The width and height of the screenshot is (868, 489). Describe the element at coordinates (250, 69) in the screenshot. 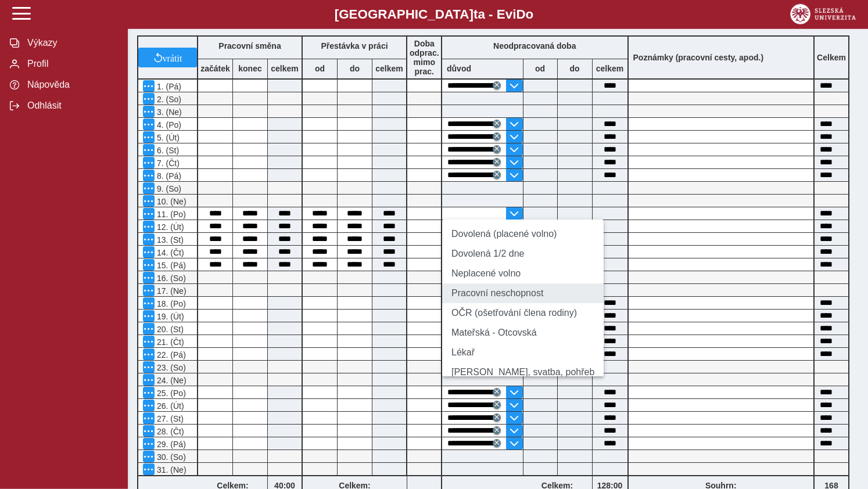

I see `b: konec` at that location.